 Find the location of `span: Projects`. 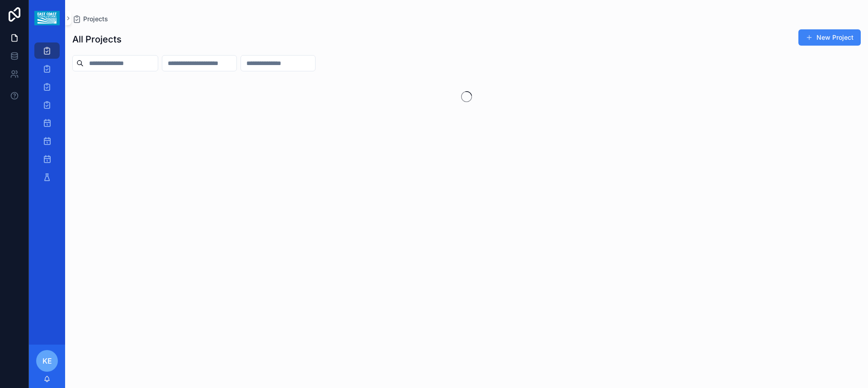

span: Projects is located at coordinates (95, 19).